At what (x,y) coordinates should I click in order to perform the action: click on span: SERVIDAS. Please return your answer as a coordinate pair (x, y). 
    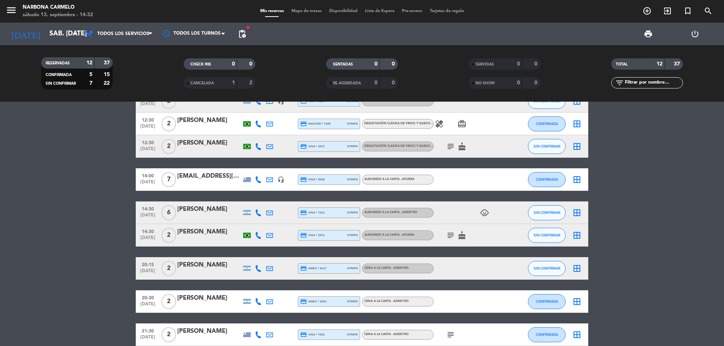
    Looking at the image, I should click on (484, 64).